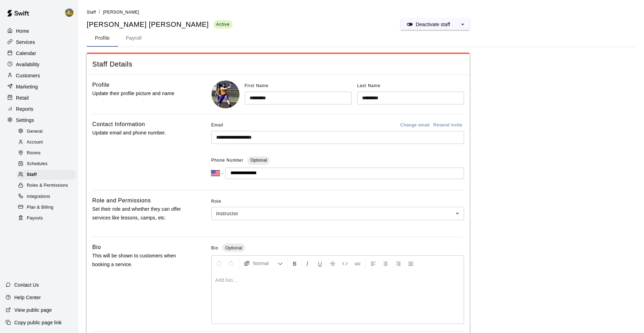 Image resolution: width=644 pixels, height=333 pixels. Describe the element at coordinates (46, 207) in the screenshot. I see `div: Plan & Billing` at that location.